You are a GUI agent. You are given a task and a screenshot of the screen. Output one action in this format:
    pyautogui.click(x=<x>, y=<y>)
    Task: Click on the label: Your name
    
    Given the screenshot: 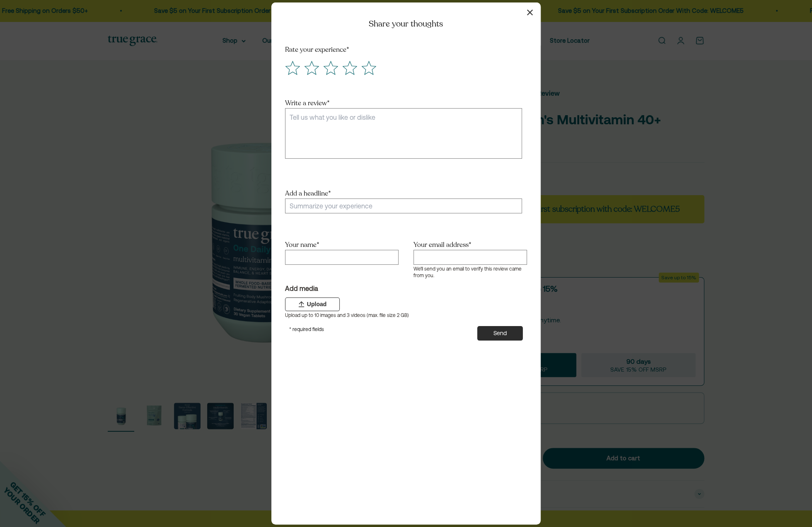 What is the action you would take?
    pyautogui.click(x=302, y=245)
    